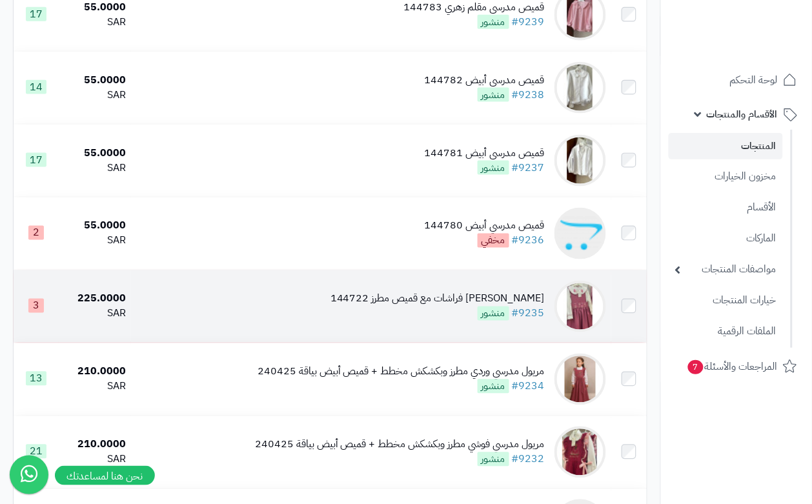  What do you see at coordinates (580, 379) in the screenshot?
I see `img: مريول مدرسي وردي مطرز وبكشكش مخطط + قميص أبيض بياقة 240425` at bounding box center [580, 379].